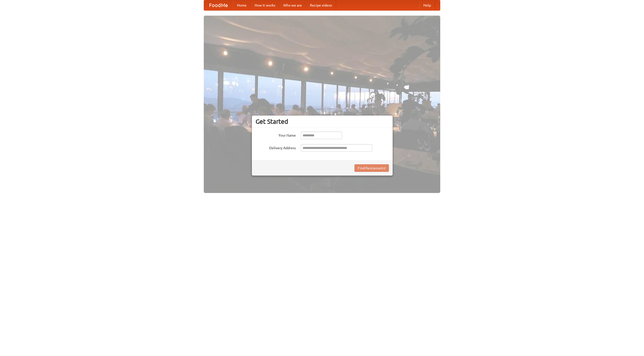 The height and width of the screenshot is (356, 644). Describe the element at coordinates (292, 5) in the screenshot. I see `a: Who we are` at that location.